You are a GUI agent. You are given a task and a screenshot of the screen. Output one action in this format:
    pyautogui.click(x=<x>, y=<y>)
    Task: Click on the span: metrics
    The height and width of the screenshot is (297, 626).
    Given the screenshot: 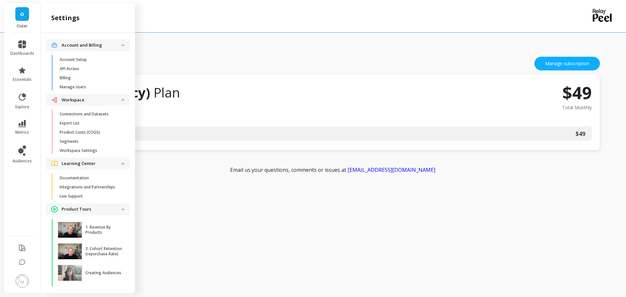 What is the action you would take?
    pyautogui.click(x=22, y=132)
    